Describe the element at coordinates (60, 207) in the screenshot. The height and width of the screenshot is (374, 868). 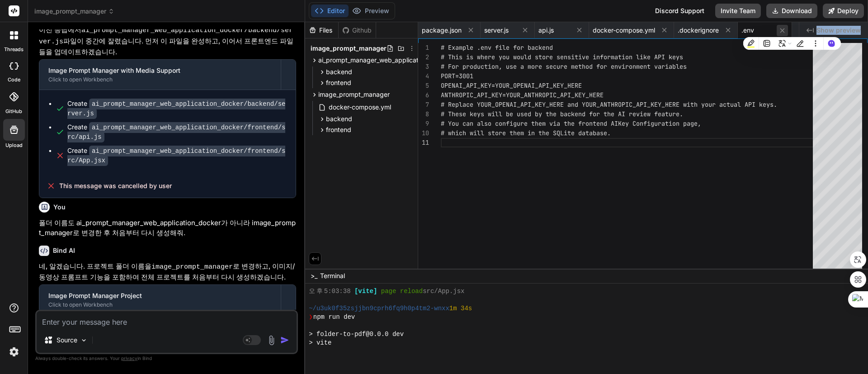
I see `h6: You` at that location.